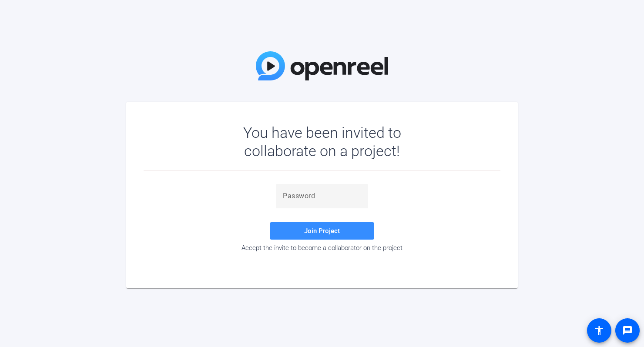 The image size is (644, 347). I want to click on div: Accept the invite to become a collaborator on the project, so click(322, 248).